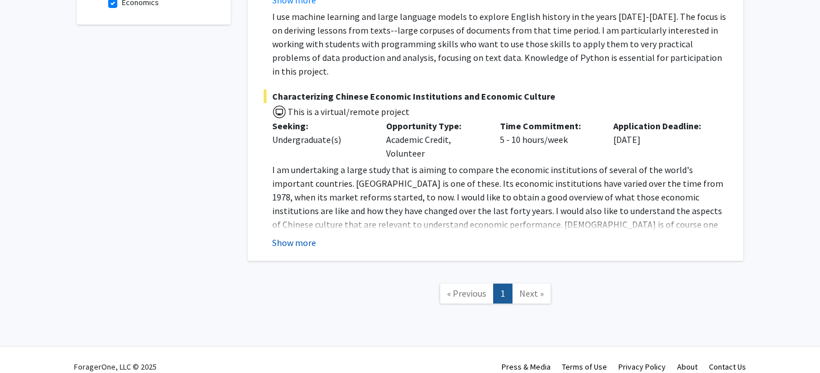  Describe the element at coordinates (500, 204) in the screenshot. I see `p: I am undertaking a large study that is aiming to compare the economic institutions of several of ...` at that location.